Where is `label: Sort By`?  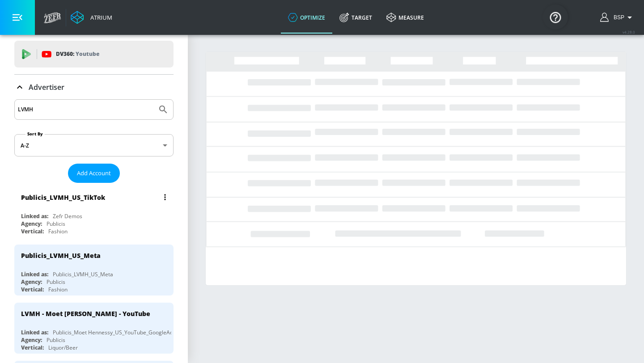
label: Sort By is located at coordinates (35, 134).